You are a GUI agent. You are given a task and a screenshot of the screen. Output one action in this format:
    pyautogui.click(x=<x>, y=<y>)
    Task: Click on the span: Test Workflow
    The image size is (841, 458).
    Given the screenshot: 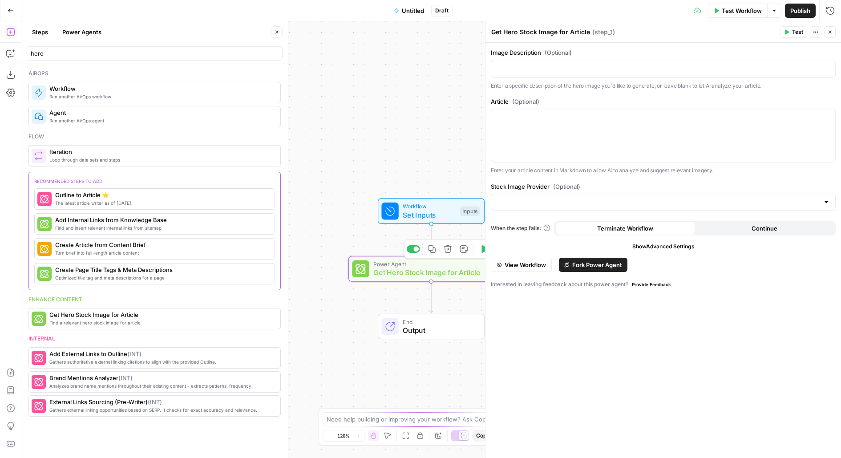 What is the action you would take?
    pyautogui.click(x=742, y=11)
    